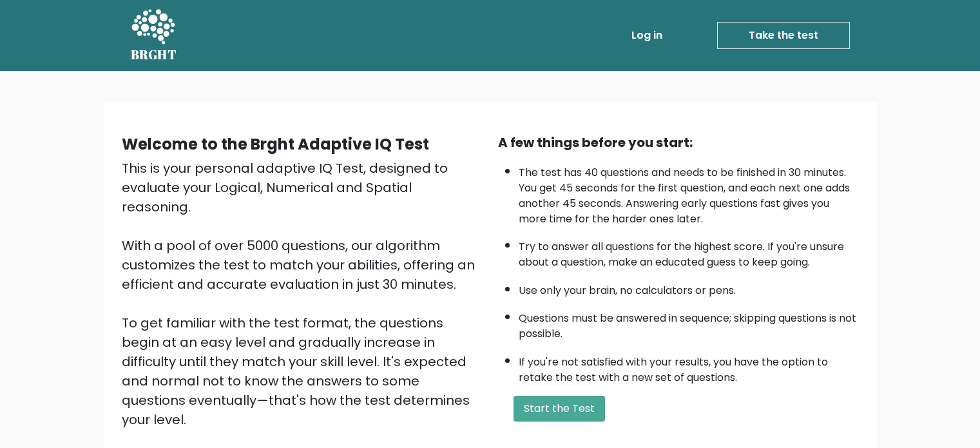 The height and width of the screenshot is (448, 980). I want to click on li: Try to answer all questions for the highest score. If you're unsure about a question, make an edu..., so click(688, 252).